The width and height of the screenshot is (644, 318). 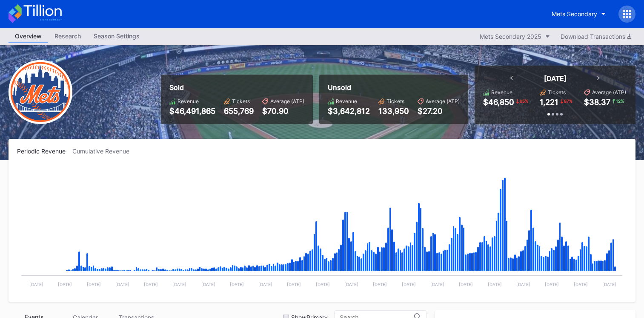 I want to click on div: $46,850, so click(x=498, y=102).